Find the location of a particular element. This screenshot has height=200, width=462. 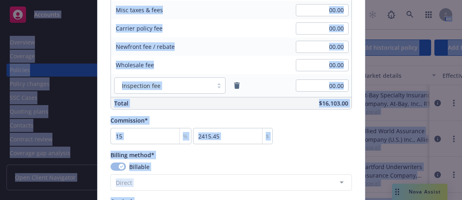

span: Newfront fee / rebate is located at coordinates (145, 46).